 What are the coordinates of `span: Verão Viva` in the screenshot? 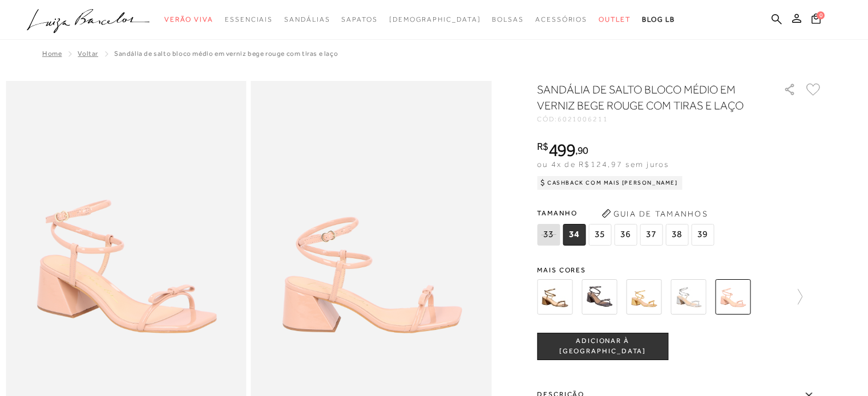 It's located at (189, 19).